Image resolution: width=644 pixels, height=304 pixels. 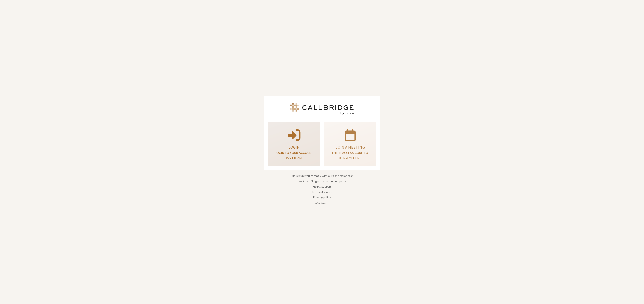 I want to click on a: Make sure you're ready with our connection test, so click(x=322, y=176).